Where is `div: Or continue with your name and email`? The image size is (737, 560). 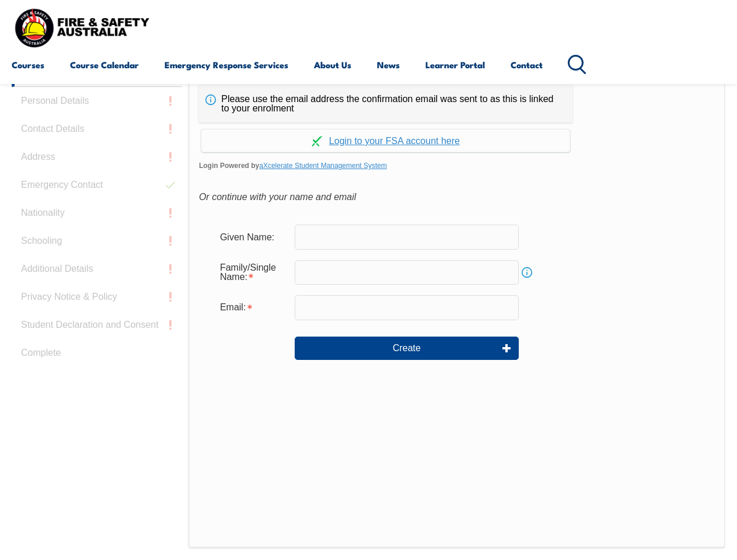
div: Or continue with your name and email is located at coordinates (456, 197).